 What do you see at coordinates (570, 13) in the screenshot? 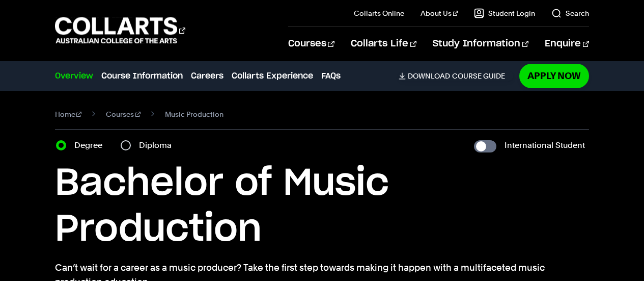
I see `a: Search` at bounding box center [570, 13].